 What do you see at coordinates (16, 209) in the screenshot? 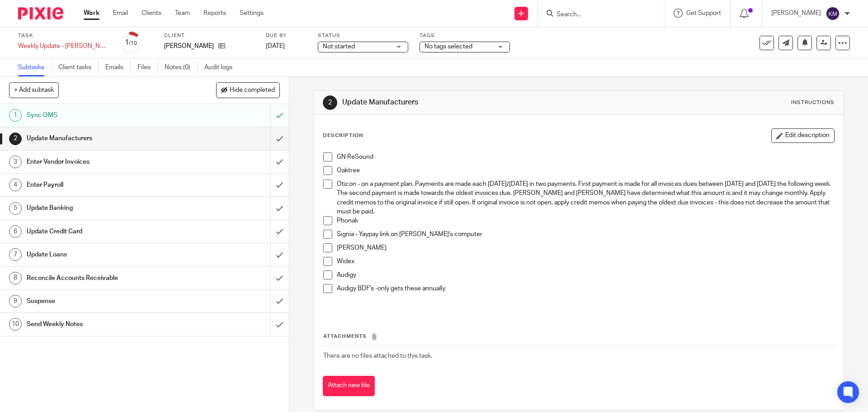
I see `div: 5` at bounding box center [16, 209].